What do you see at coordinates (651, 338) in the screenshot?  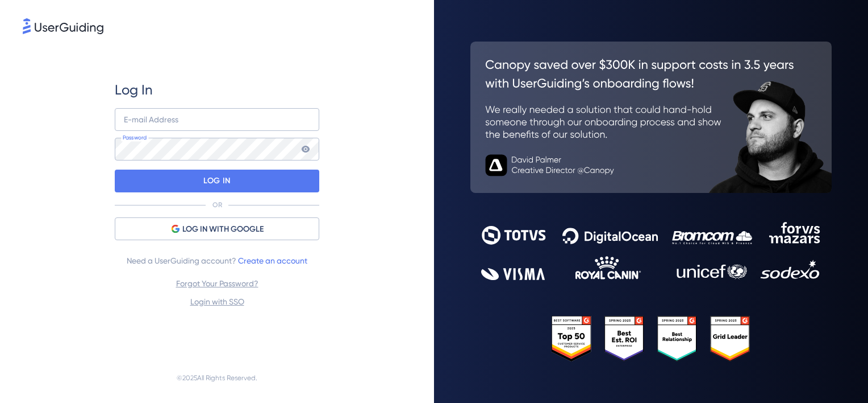 I see `img: 25303e33045975176eb484905ab012ff.svg` at bounding box center [651, 338].